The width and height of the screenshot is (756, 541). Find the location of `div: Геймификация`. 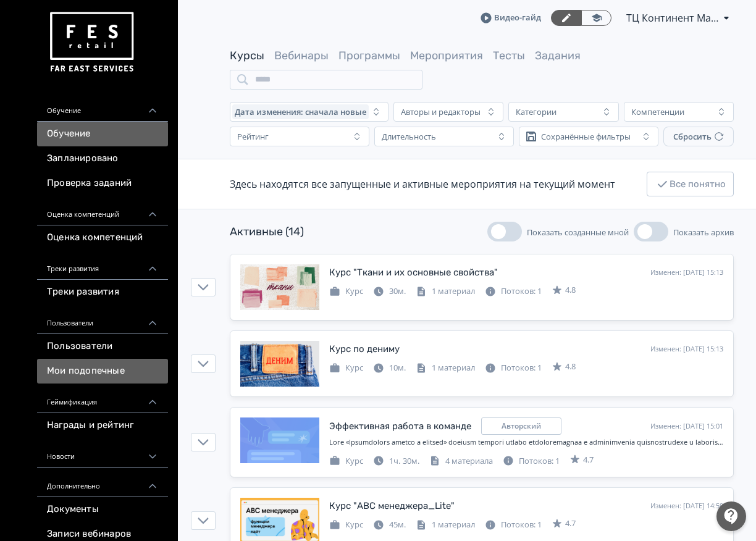

div: Геймификация is located at coordinates (103, 398).